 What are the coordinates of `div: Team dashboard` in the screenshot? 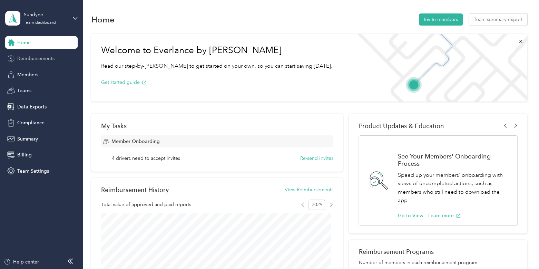 It's located at (40, 23).